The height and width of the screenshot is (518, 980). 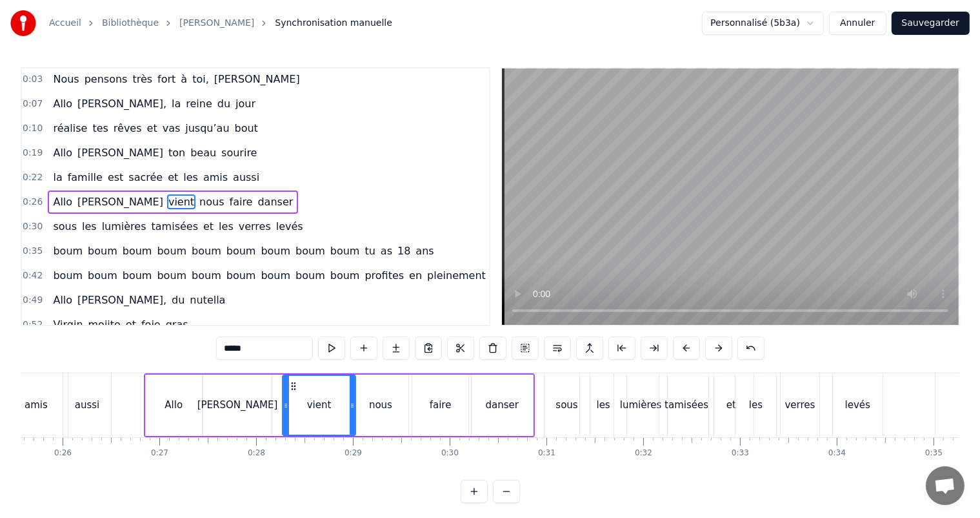 What do you see at coordinates (945, 486) in the screenshot?
I see `div: Ouvrir le chat` at bounding box center [945, 486].